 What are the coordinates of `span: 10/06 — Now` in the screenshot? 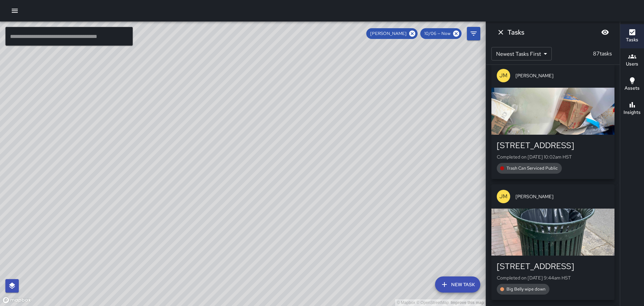 It's located at (437, 34).